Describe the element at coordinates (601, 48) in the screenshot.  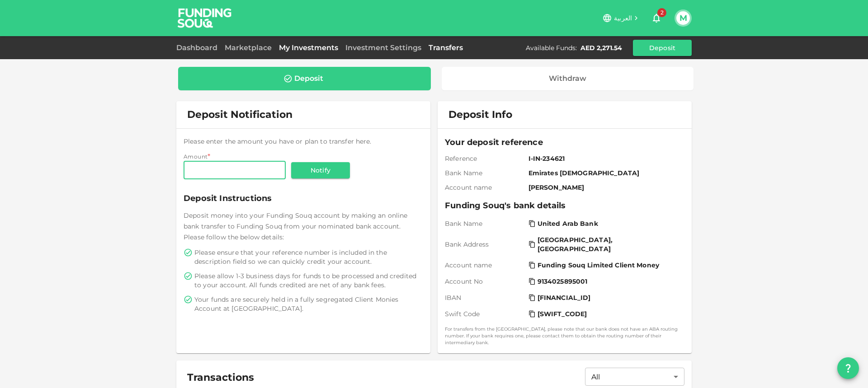
I see `div: AED 2,271.54` at that location.